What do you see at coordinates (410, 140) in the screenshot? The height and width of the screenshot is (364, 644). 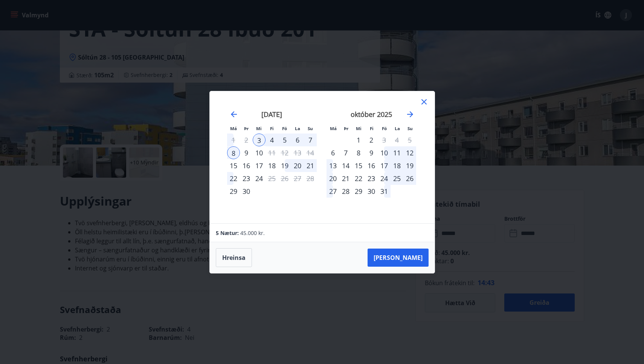 I see `td: Not available. sunnudagur, 5. október 2025` at bounding box center [410, 140].